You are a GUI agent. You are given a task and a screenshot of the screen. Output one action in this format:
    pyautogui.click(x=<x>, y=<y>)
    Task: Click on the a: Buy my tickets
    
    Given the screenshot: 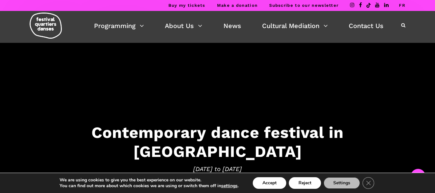 What is the action you would take?
    pyautogui.click(x=187, y=5)
    